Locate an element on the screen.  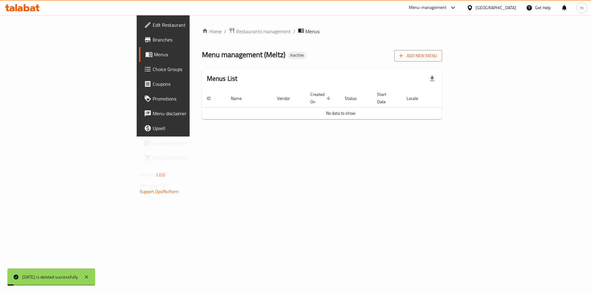
span: Add New Menu is located at coordinates (418, 56).